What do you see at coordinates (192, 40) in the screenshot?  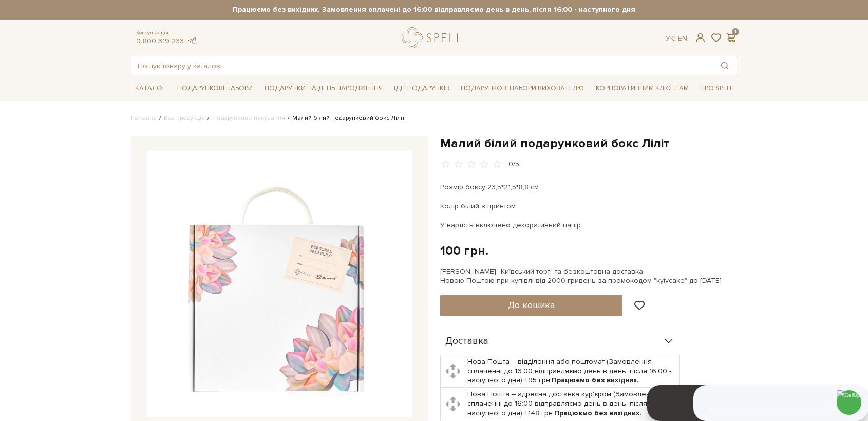 I see `a: telegram` at bounding box center [192, 40].